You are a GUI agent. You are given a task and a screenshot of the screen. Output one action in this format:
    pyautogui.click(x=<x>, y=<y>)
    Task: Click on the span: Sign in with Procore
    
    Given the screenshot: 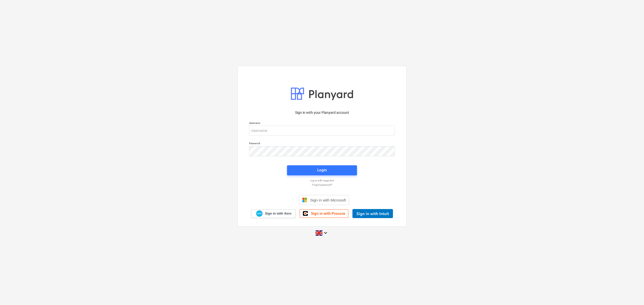 What is the action you would take?
    pyautogui.click(x=328, y=214)
    